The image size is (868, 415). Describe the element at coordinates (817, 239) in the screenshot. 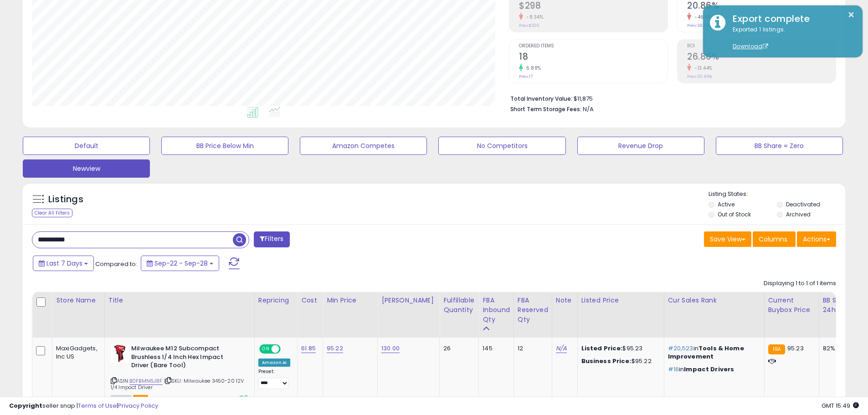

I see `button: Actions` at that location.